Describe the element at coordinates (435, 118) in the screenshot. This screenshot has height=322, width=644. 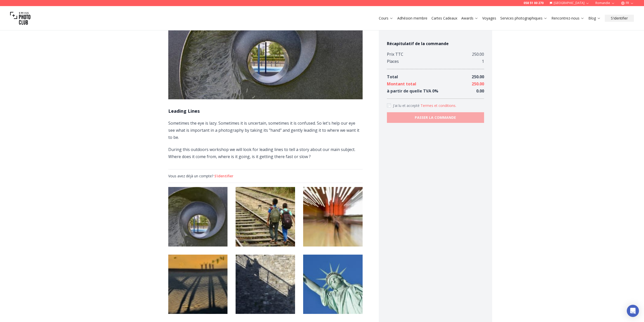
I see `b: PASSER LA COMMANDE` at that location.